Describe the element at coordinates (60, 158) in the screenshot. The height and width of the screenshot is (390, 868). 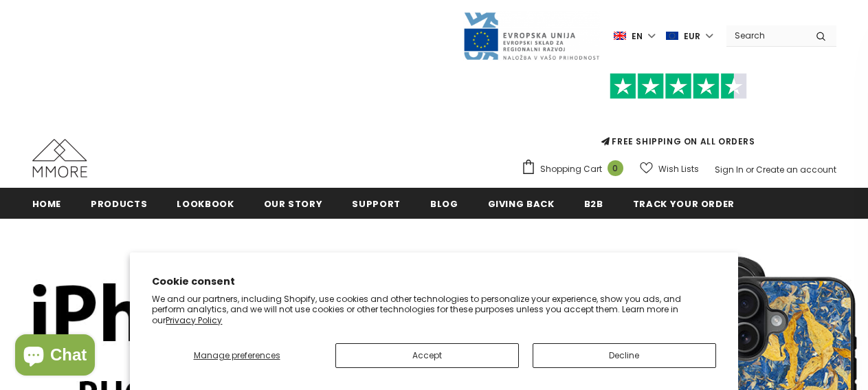
I see `img: MMORE Cases` at that location.